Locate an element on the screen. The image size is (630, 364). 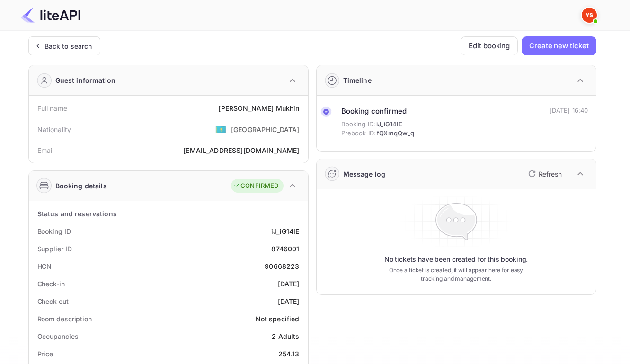
img: Yandex Support is located at coordinates (589, 15).